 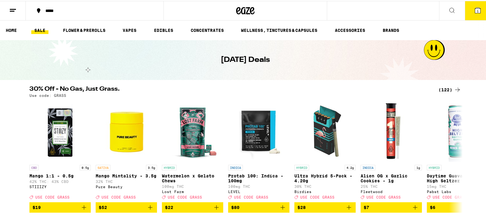 I want to click on img: Pure Beauty - Mango Mintality - 3.5g, so click(x=126, y=130).